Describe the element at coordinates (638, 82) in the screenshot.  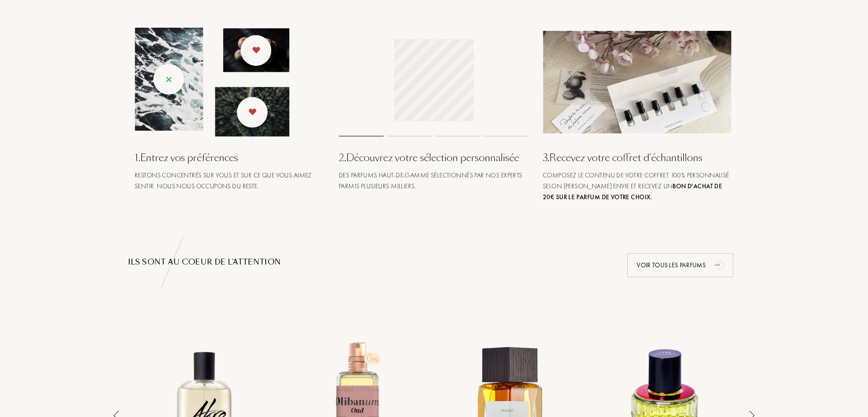
I see `img: box_landing_top.png` at that location.